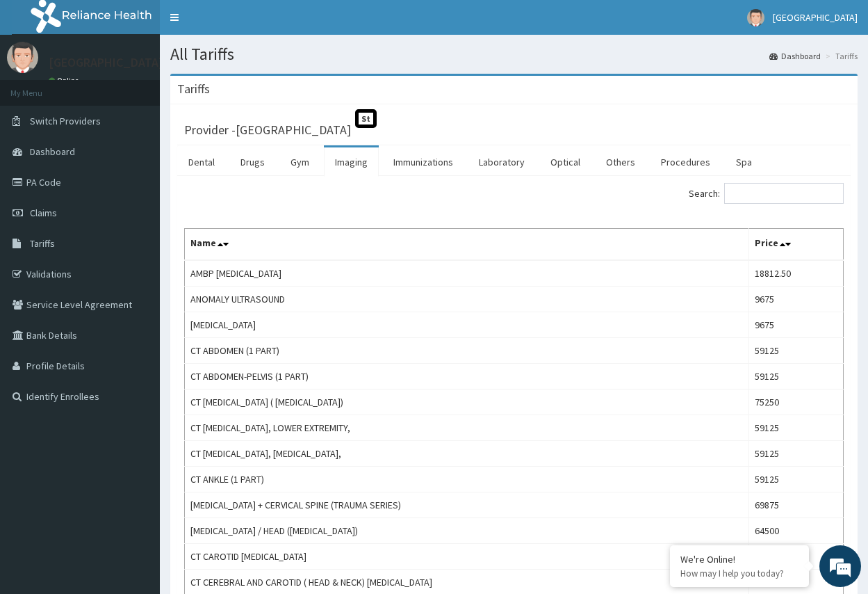  Describe the element at coordinates (565, 162) in the screenshot. I see `a: Optical` at that location.